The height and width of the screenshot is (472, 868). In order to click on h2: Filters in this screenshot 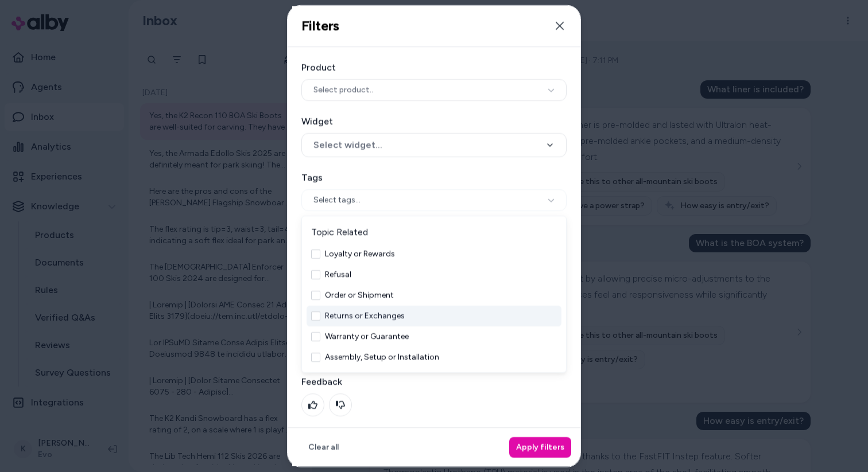, I will do `click(321, 26)`.